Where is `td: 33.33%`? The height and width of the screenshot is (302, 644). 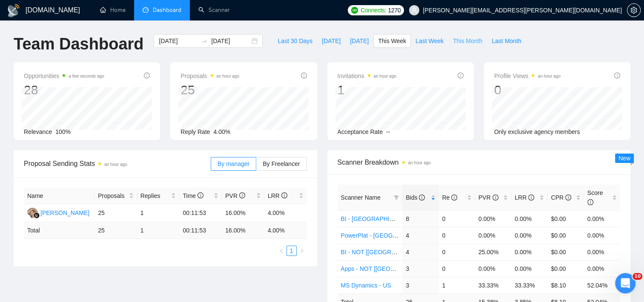
td: 33.33% is located at coordinates (529, 284).